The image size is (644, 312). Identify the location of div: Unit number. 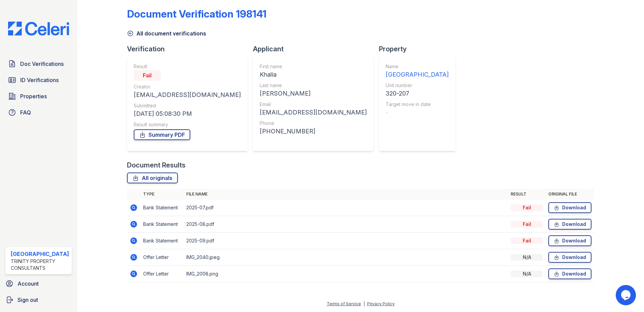
(417, 85).